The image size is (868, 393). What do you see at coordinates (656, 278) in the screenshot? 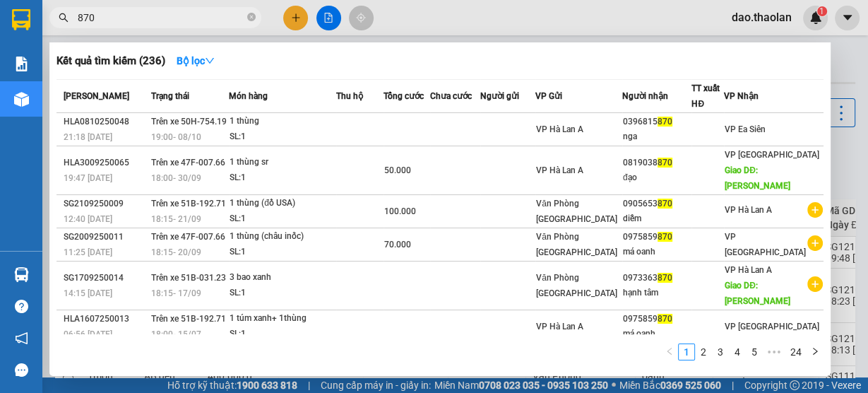
I see `div: 0973363` at bounding box center [656, 278].